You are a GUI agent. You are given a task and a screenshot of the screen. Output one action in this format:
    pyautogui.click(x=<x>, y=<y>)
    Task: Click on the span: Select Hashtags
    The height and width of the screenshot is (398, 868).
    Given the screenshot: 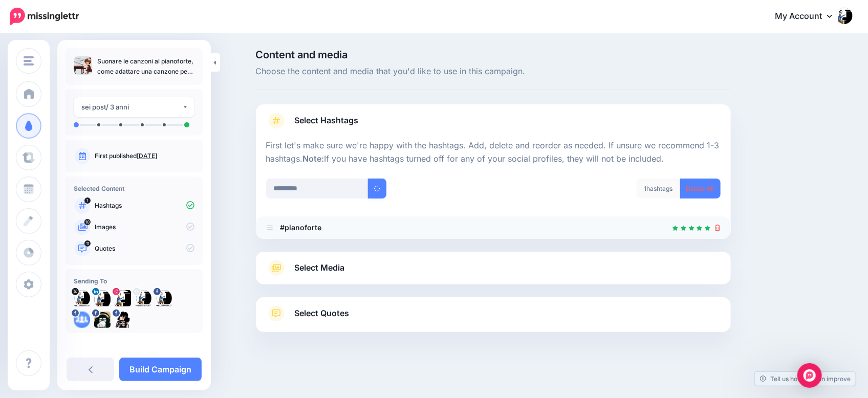 What is the action you would take?
    pyautogui.click(x=326, y=120)
    